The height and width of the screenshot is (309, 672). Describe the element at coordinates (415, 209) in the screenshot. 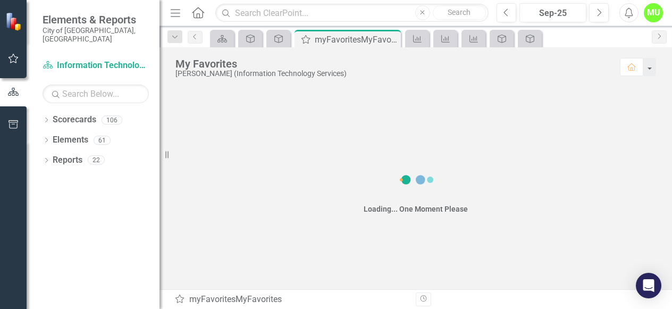

I see `div: Loading... One Moment Please` at that location.